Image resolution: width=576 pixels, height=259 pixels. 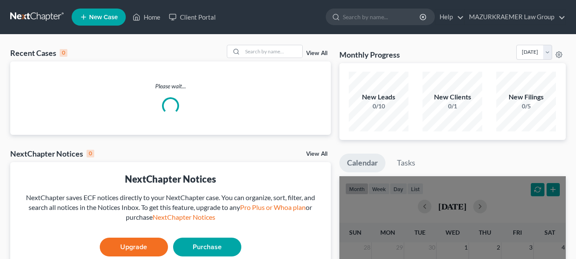 I want to click on span: New Case, so click(x=103, y=17).